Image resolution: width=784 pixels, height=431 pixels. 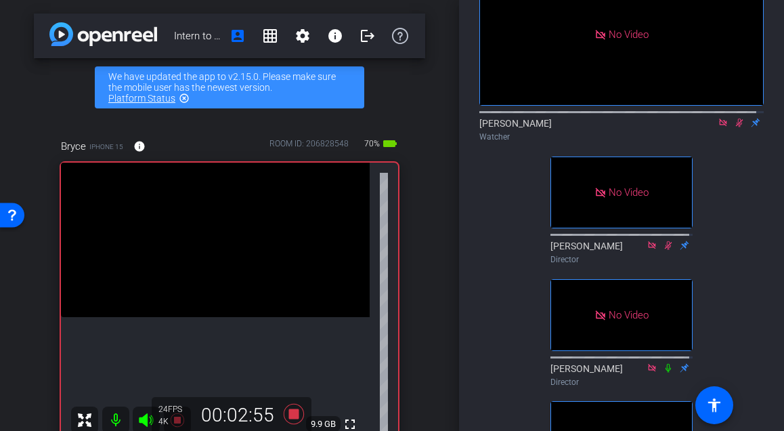 I want to click on span: Bryce, so click(x=73, y=146).